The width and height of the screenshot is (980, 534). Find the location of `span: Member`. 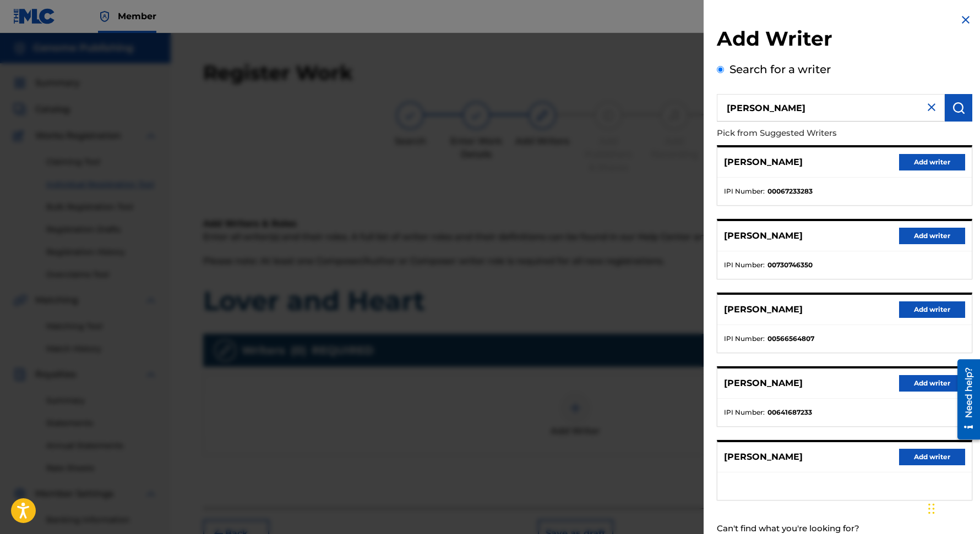

span: Member is located at coordinates (137, 16).